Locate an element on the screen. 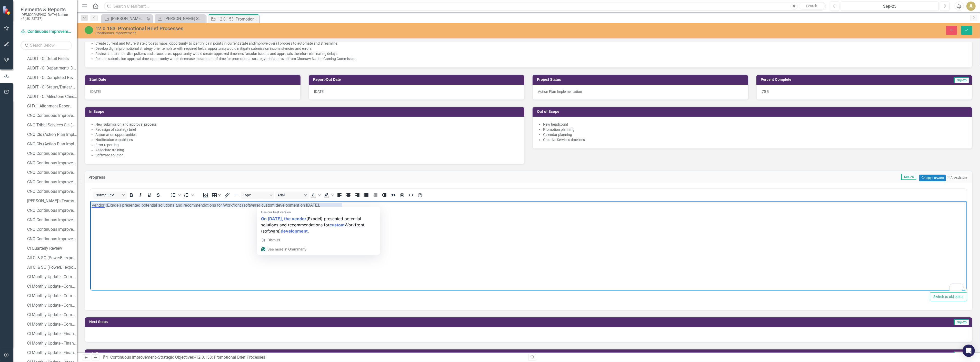 The image size is (980, 362). a: CNO Continuous Improvement Initiatives (Not Started & Upcoming) is located at coordinates (51, 211).